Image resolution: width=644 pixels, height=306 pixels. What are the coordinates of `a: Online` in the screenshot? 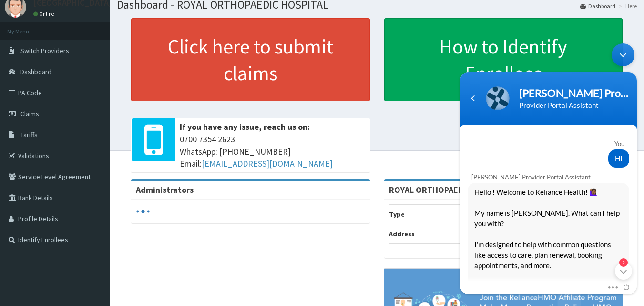 It's located at (45, 14).